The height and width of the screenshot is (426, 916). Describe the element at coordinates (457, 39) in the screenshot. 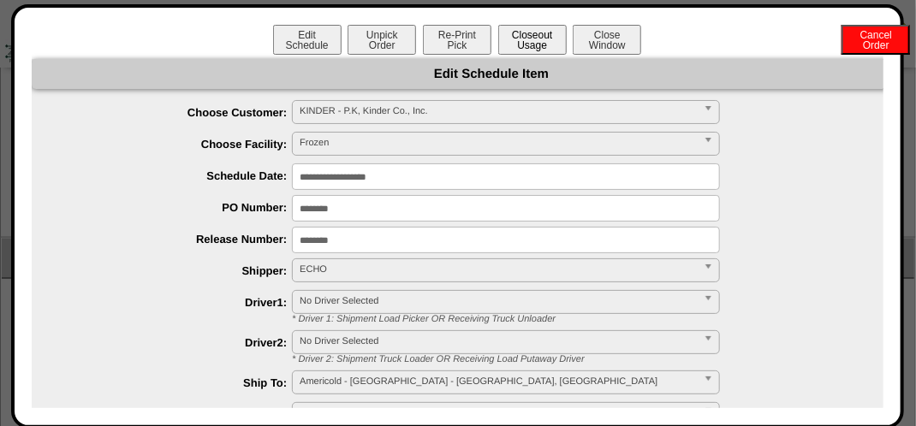

I see `button: Re-PrintPick` at that location.